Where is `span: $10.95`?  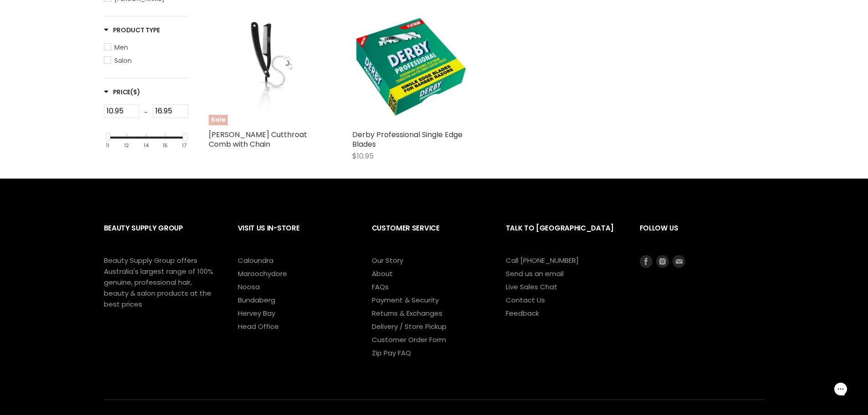 span: $10.95 is located at coordinates (363, 156).